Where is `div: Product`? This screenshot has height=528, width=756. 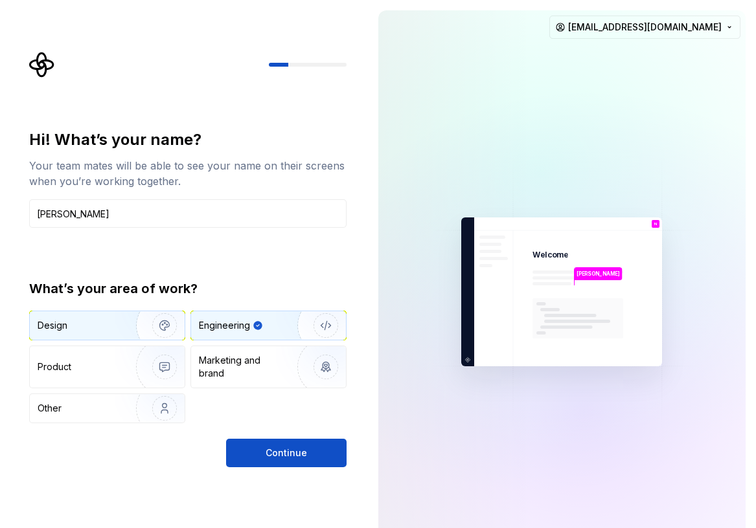
div: Product is located at coordinates (54, 367).